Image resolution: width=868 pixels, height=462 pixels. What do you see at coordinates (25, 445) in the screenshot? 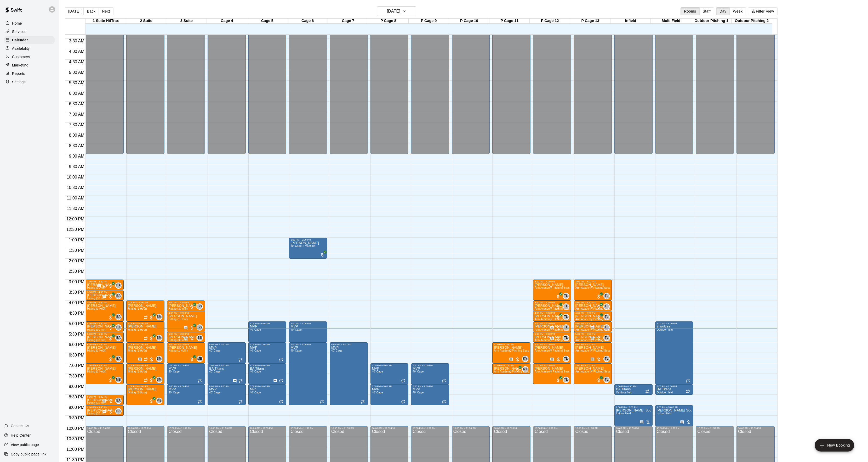
I see `p: View public page` at bounding box center [25, 445].